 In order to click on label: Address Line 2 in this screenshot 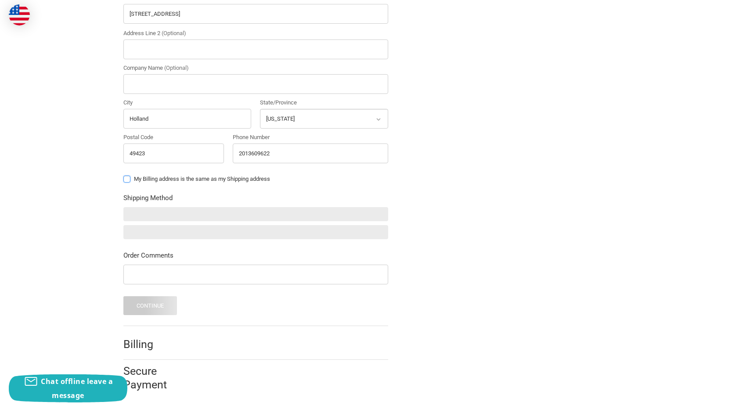, I will do `click(256, 33)`.